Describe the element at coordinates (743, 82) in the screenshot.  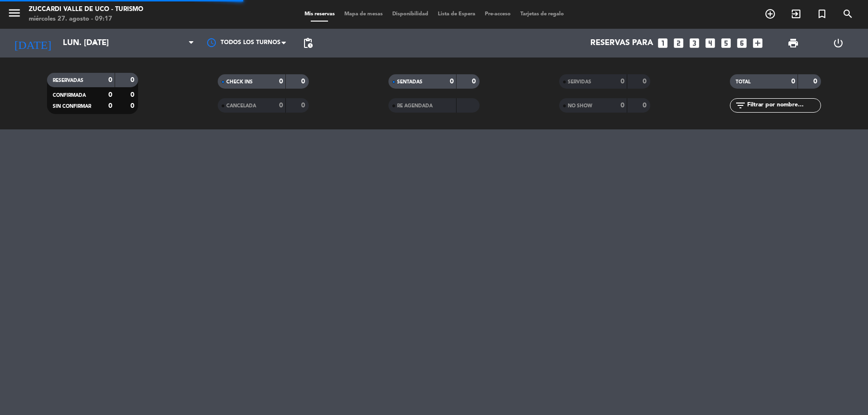
I see `span: TOTAL` at that location.